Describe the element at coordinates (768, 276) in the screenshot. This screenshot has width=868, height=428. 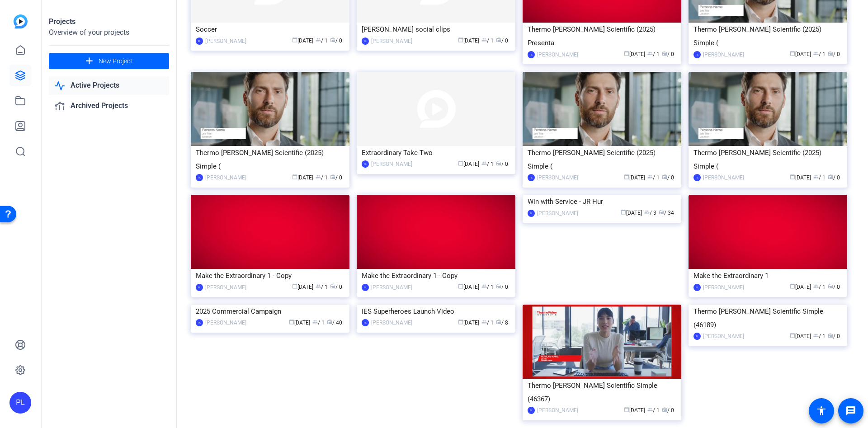
I see `div: Make the Extraordinary 1` at that location.